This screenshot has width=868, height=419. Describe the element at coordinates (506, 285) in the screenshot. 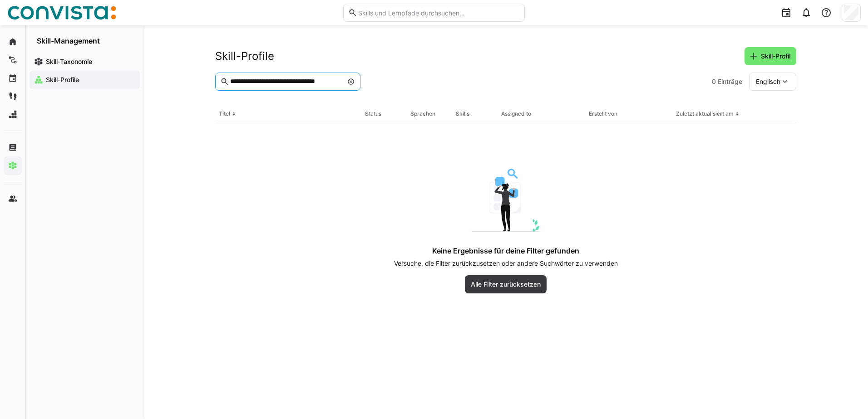

I see `span: Alle Filter zurücksetzen` at that location.